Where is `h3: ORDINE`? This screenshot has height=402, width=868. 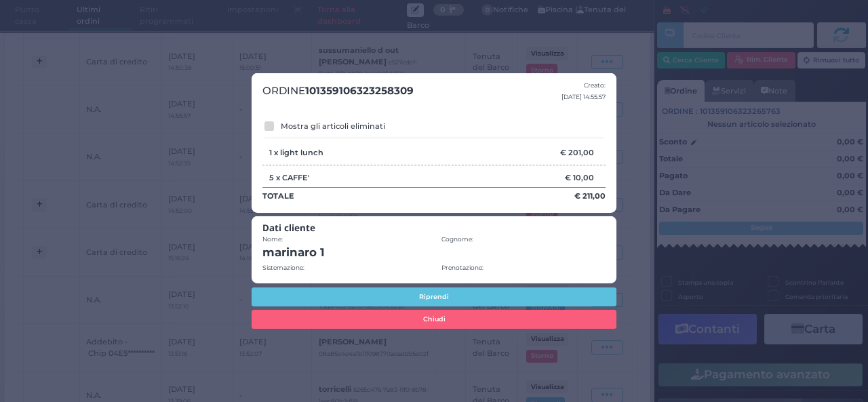
h3: ORDINE is located at coordinates (338, 90).